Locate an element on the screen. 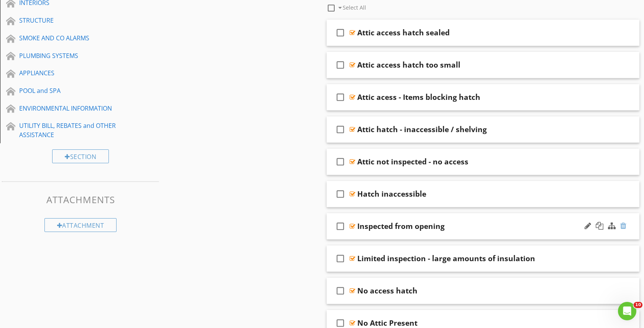 The image size is (644, 328). div: POOL and SPA is located at coordinates (72, 91).